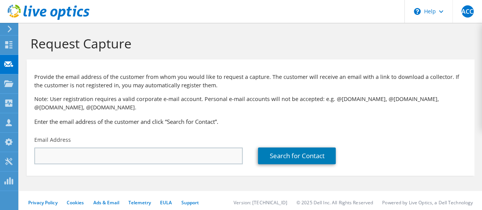 This screenshot has height=210, width=482. I want to click on a: Search for Contact, so click(297, 156).